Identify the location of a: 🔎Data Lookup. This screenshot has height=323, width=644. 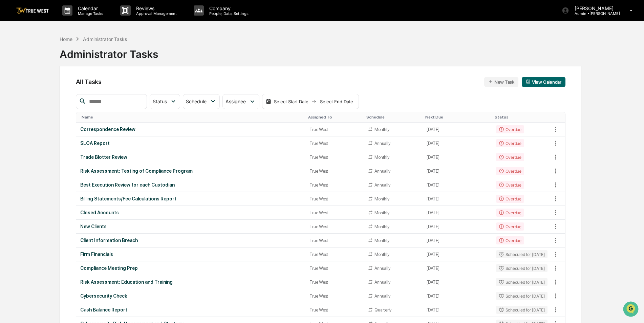
(25, 102).